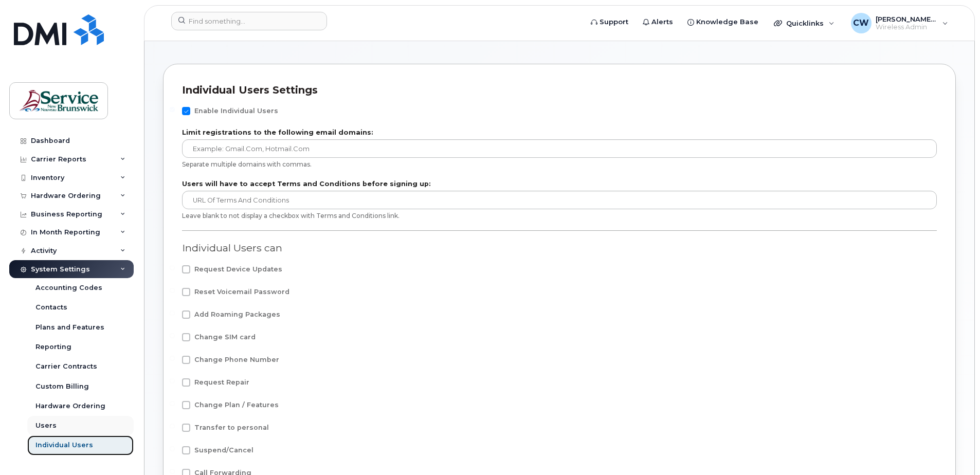 This screenshot has height=475, width=980. Describe the element at coordinates (236, 110) in the screenshot. I see `span: Enable Individual Users` at that location.